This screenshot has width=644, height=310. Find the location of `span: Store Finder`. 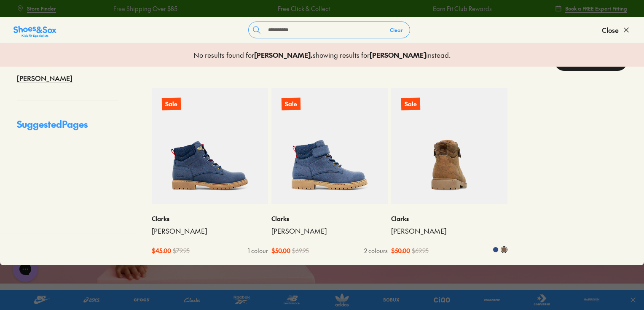

span: Store Finder is located at coordinates (41, 8).